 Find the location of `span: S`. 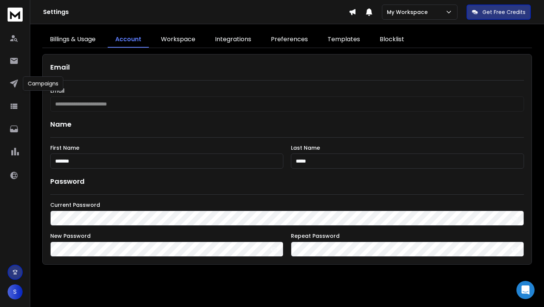

span: S is located at coordinates (15, 292).